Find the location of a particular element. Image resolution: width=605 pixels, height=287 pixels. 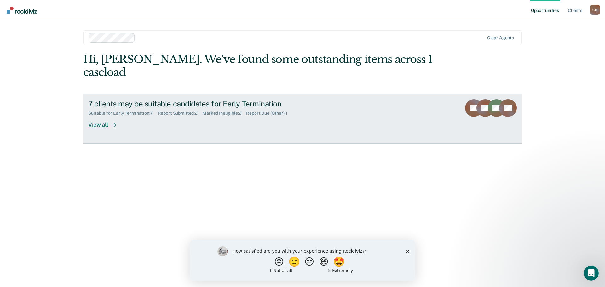

div: 1 - Not at all is located at coordinates (72, 30).